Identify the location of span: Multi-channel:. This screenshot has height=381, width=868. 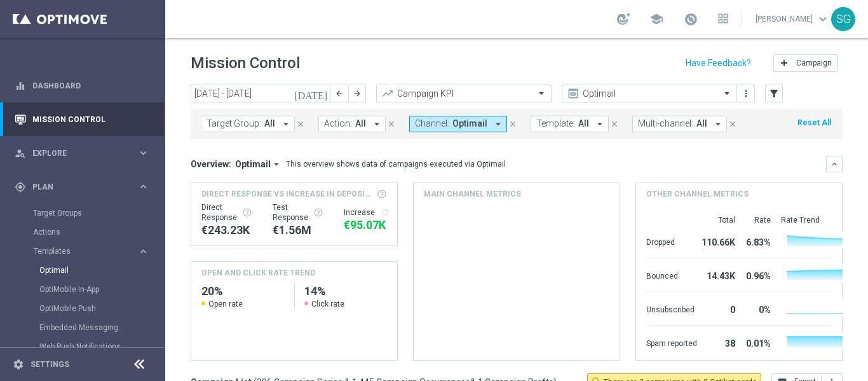
(666, 124).